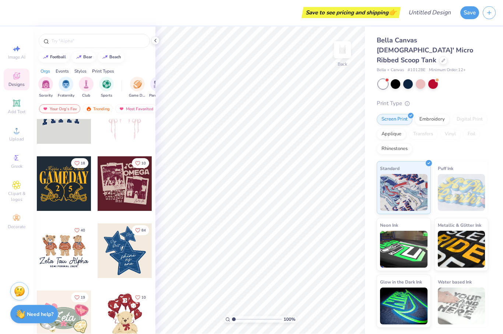 This screenshot has width=503, height=334. What do you see at coordinates (455, 282) in the screenshot?
I see `span: Water based Ink` at bounding box center [455, 282].